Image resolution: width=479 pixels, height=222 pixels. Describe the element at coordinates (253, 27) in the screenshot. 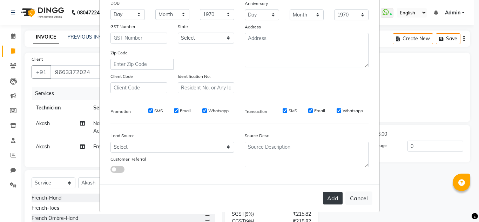

I see `label: Address` at that location.